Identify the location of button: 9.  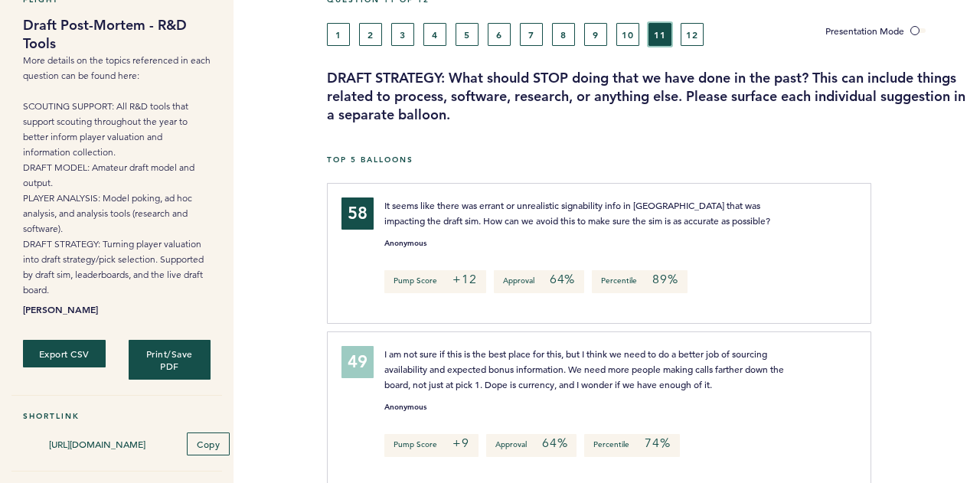
(596, 35).